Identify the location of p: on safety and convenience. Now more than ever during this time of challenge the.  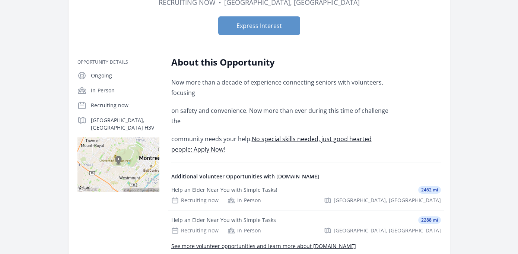
(280, 116).